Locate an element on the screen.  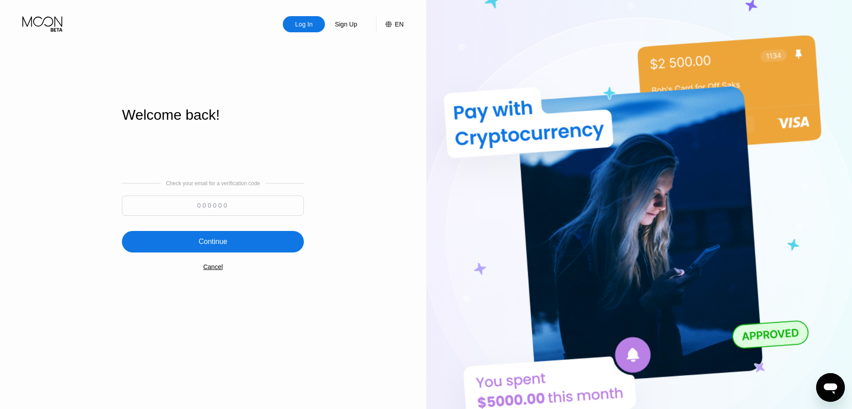
div: Check your email for a verification code is located at coordinates (213, 183).